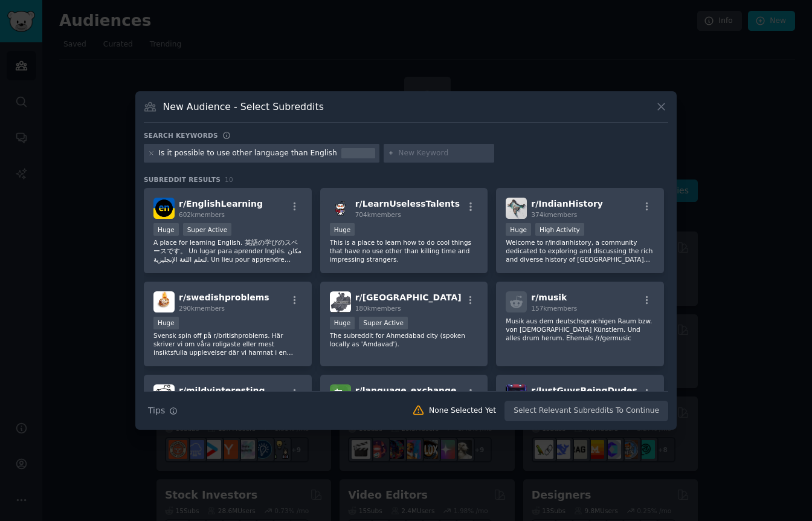  I want to click on span: r/ swedishproblems, so click(224, 297).